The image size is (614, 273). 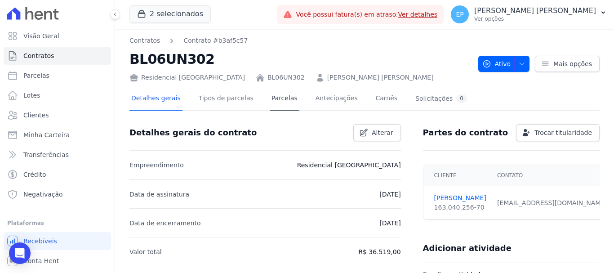 I want to click on a: Recebíveis, so click(x=57, y=241).